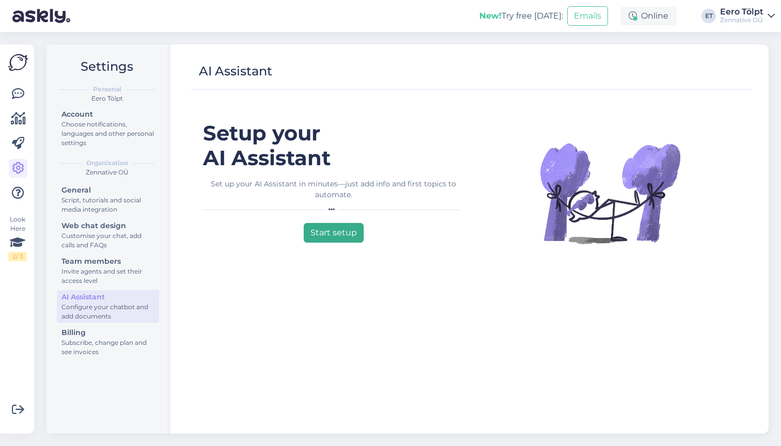 Image resolution: width=781 pixels, height=446 pixels. I want to click on img: Askly Logo, so click(18, 63).